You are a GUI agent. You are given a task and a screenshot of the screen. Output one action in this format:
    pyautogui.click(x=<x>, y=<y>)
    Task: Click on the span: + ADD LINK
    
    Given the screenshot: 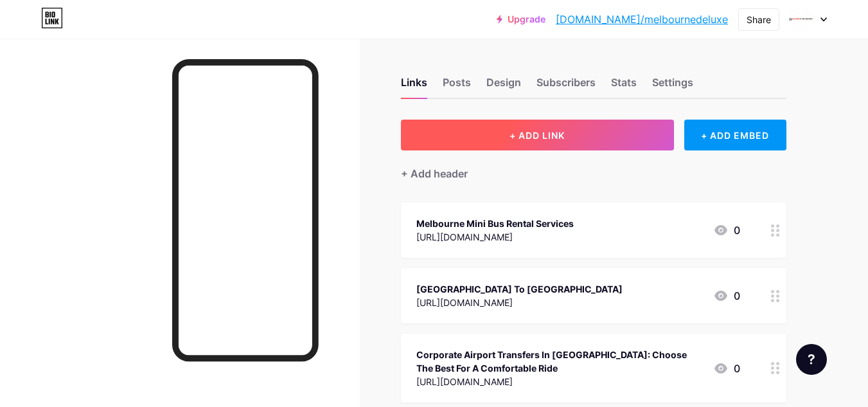 What is the action you would take?
    pyautogui.click(x=538, y=135)
    